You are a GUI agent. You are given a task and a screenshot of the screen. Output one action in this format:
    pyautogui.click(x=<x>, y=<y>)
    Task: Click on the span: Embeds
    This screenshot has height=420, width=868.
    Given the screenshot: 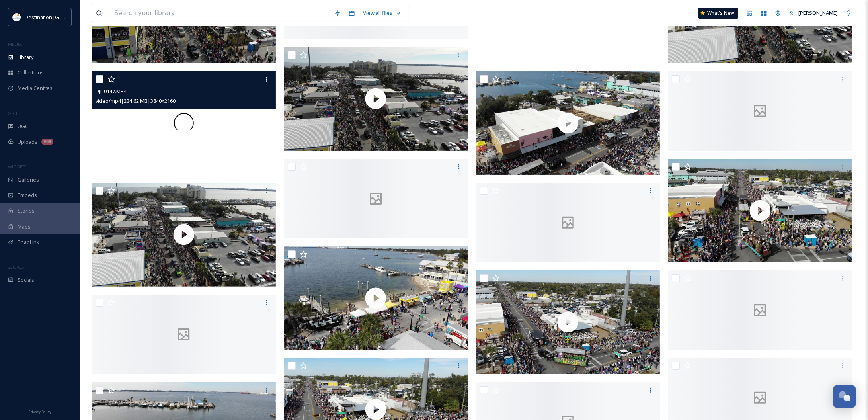 What is the action you would take?
    pyautogui.click(x=27, y=195)
    